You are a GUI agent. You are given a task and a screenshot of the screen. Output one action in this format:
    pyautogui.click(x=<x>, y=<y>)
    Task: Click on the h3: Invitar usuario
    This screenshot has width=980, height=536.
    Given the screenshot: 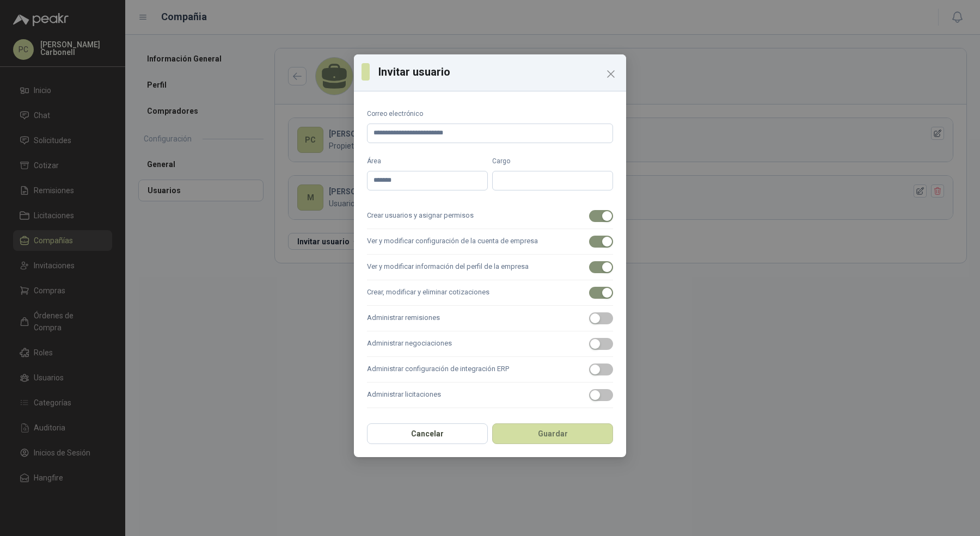 What is the action you would take?
    pyautogui.click(x=499, y=72)
    